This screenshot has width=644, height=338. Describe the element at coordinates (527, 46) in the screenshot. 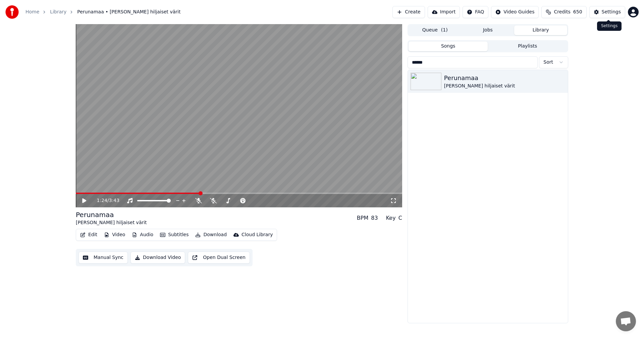

I see `button: Playlists` at that location.